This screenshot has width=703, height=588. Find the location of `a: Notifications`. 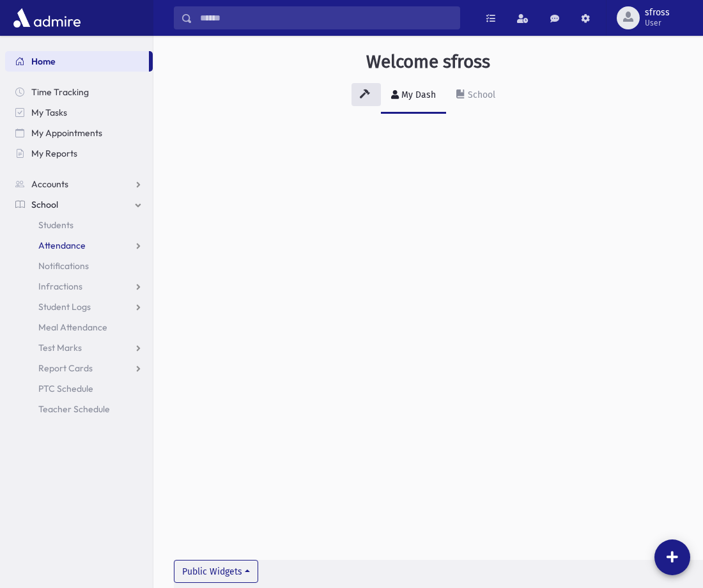

a: Notifications is located at coordinates (79, 266).